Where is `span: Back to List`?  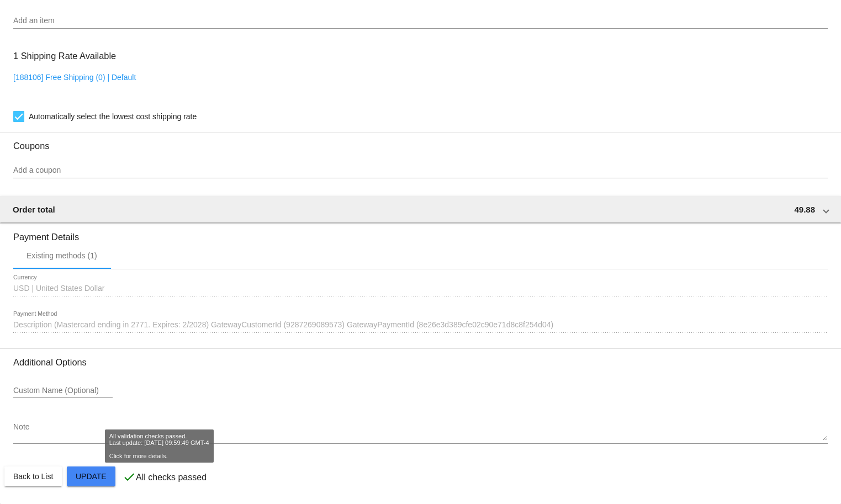
span: Back to List is located at coordinates (33, 476).